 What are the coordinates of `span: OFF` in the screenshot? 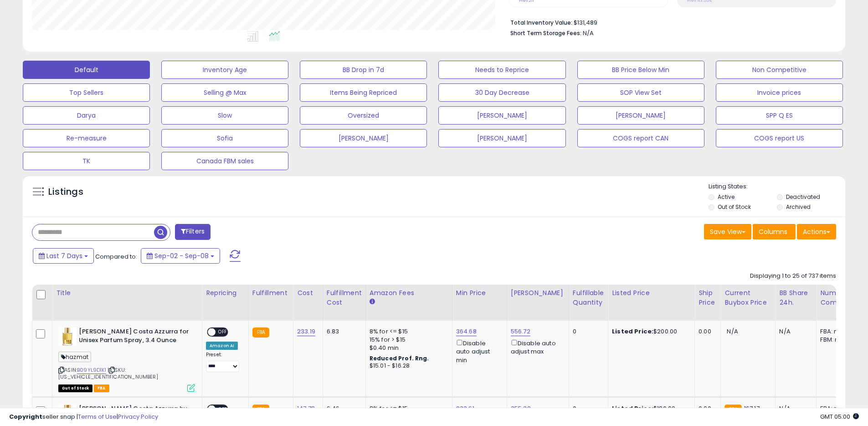 It's located at (223, 332).